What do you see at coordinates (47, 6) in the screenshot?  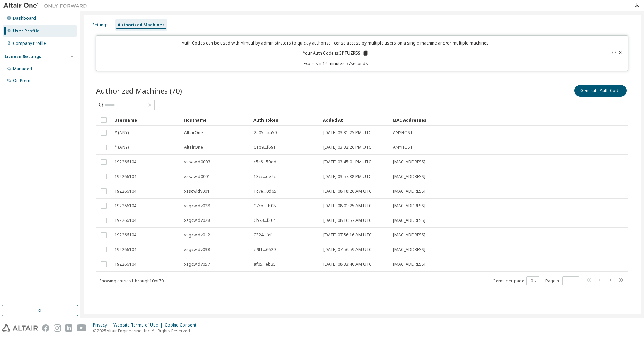 I see `img: Altair One` at bounding box center [47, 6].